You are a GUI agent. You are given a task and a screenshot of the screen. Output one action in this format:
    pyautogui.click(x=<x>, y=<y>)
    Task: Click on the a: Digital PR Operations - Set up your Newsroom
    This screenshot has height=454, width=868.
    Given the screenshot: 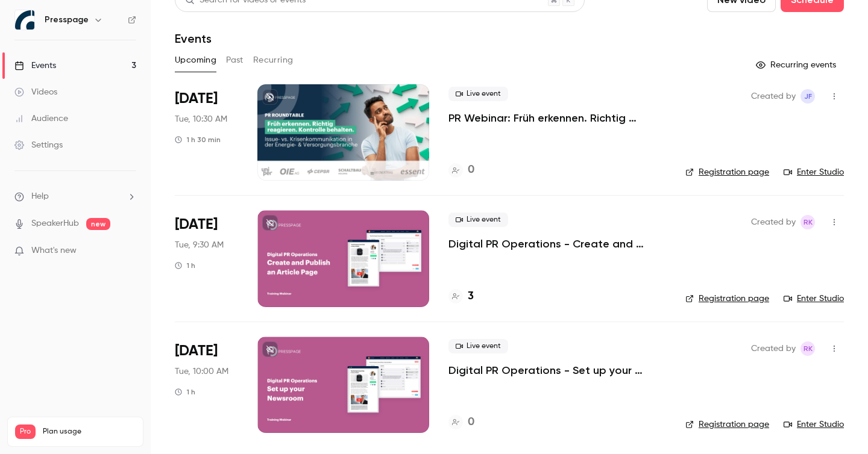 What is the action you would take?
    pyautogui.click(x=557, y=370)
    